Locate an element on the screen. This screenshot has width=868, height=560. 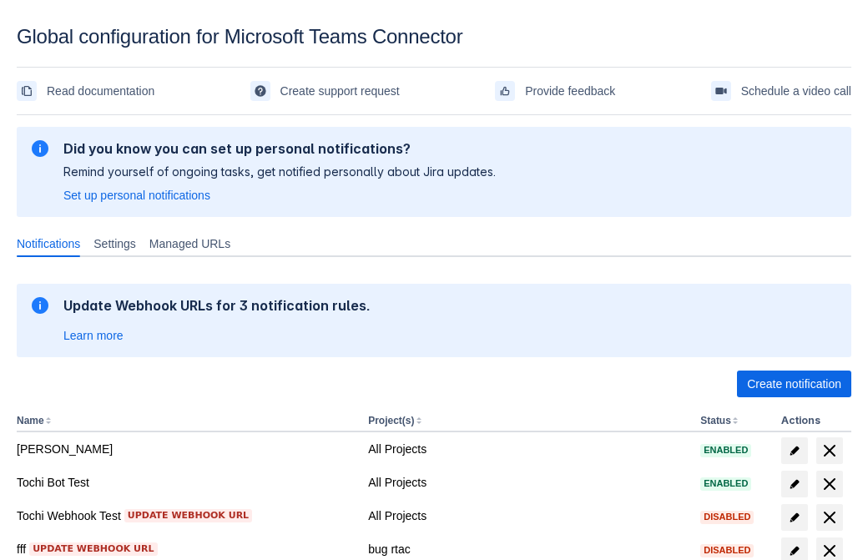
a: Read documentation is located at coordinates (85, 91).